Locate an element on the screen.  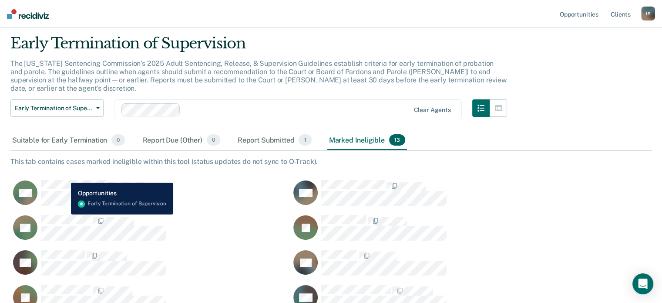
div: CaseloadOpportunityCell-264161 is located at coordinates (431, 266).